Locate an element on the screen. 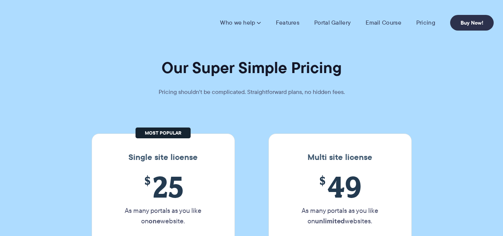 Image resolution: width=503 pixels, height=236 pixels. a: Email Course is located at coordinates (384, 23).